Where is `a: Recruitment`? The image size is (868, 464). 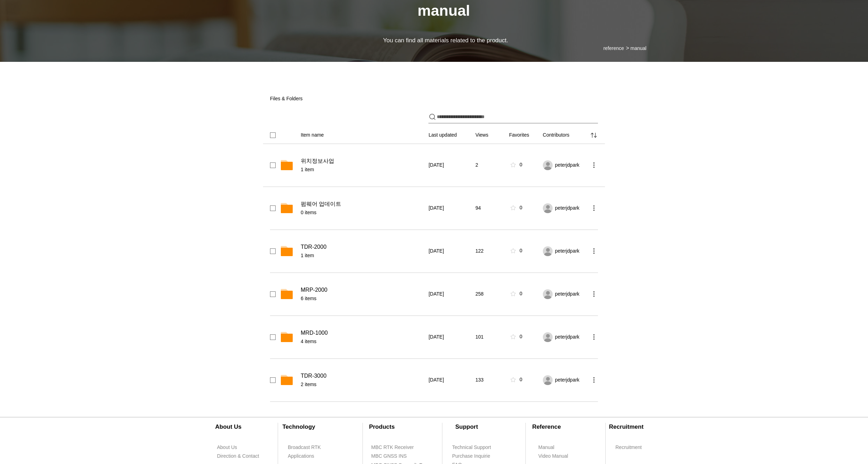
a: Recruitment is located at coordinates (631, 447).